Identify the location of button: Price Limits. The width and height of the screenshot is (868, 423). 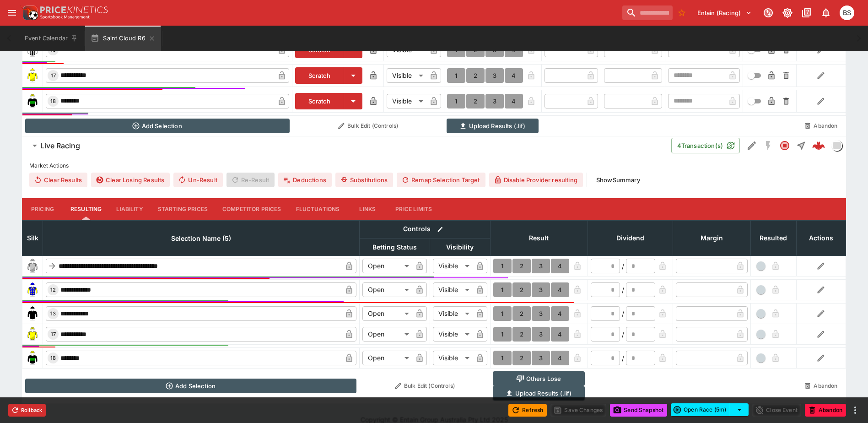
(413, 209).